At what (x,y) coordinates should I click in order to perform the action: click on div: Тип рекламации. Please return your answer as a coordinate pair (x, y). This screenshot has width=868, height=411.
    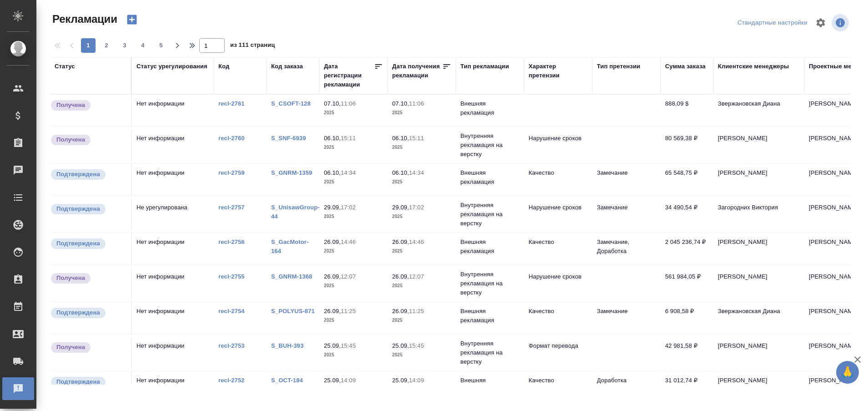
    Looking at the image, I should click on (485, 66).